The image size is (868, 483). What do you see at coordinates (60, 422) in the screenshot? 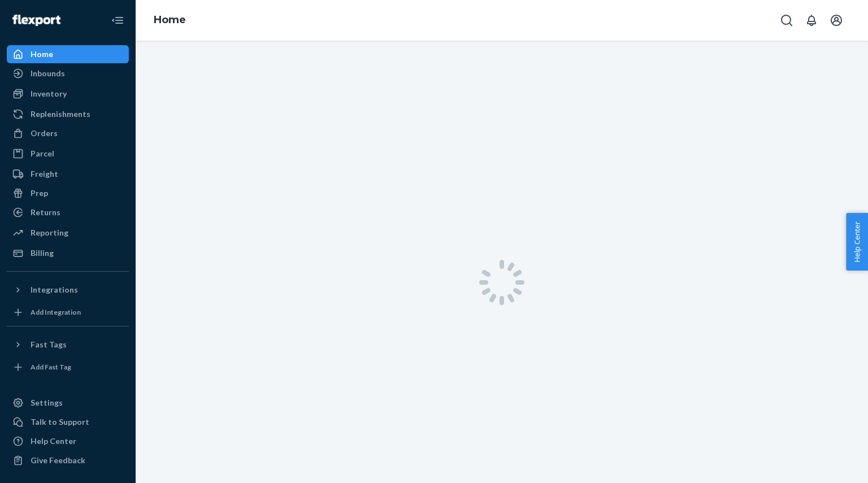
I see `div: Talk to Support` at bounding box center [60, 422].